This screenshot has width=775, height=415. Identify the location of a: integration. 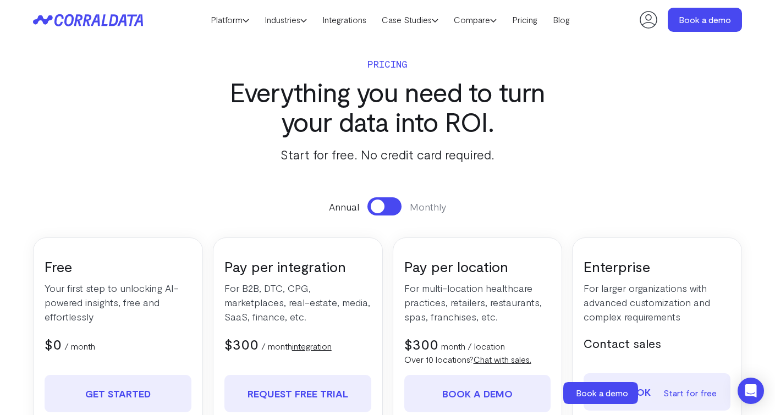
(312, 346).